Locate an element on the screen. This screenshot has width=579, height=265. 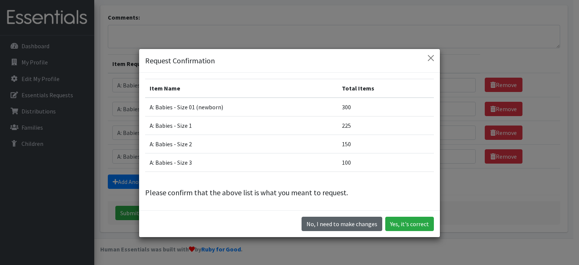
th: Total Items is located at coordinates (385, 89).